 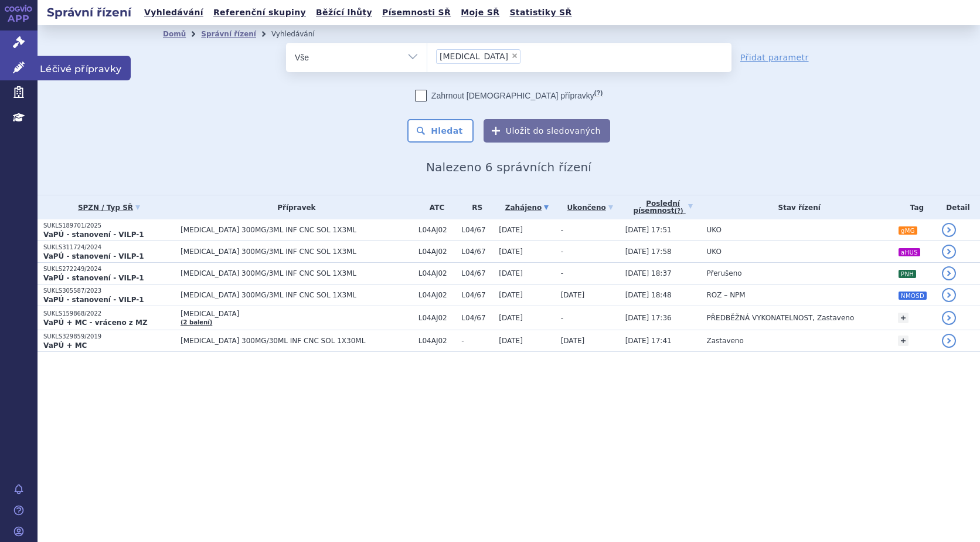 I want to click on th: Detail, so click(x=958, y=207).